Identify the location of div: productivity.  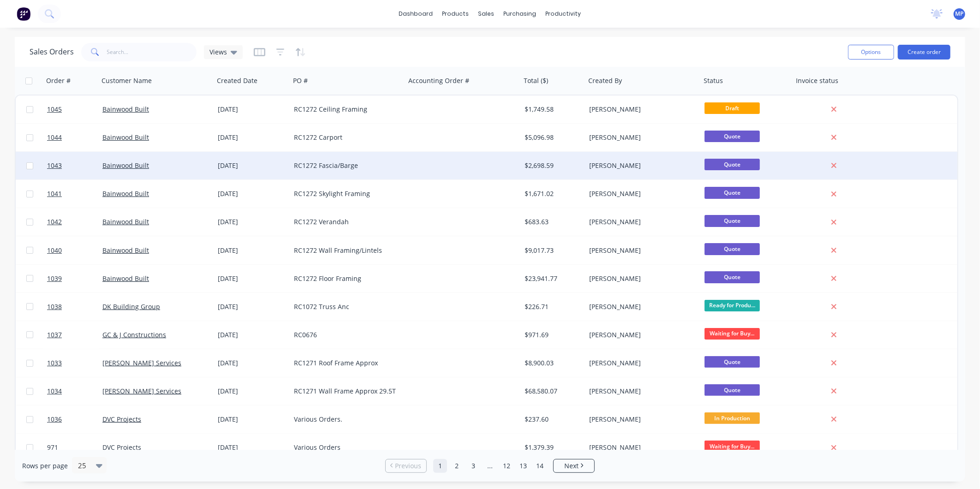
(563, 14).